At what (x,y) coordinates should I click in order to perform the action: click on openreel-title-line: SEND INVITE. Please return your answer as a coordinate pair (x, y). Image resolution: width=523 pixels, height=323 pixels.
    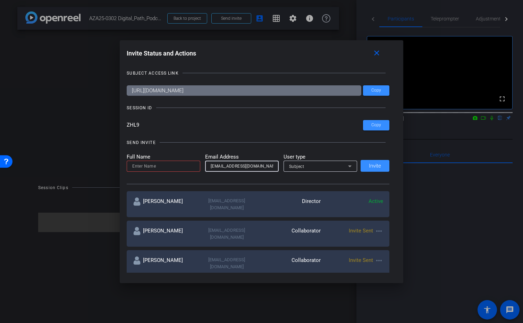
    Looking at the image, I should click on (258, 143).